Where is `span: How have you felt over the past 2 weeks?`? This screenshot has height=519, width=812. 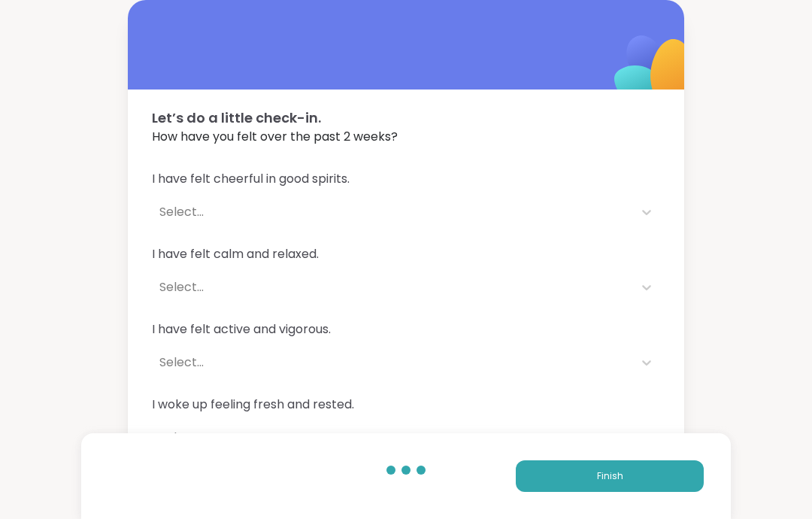
span: How have you felt over the past 2 weeks? is located at coordinates (406, 137).